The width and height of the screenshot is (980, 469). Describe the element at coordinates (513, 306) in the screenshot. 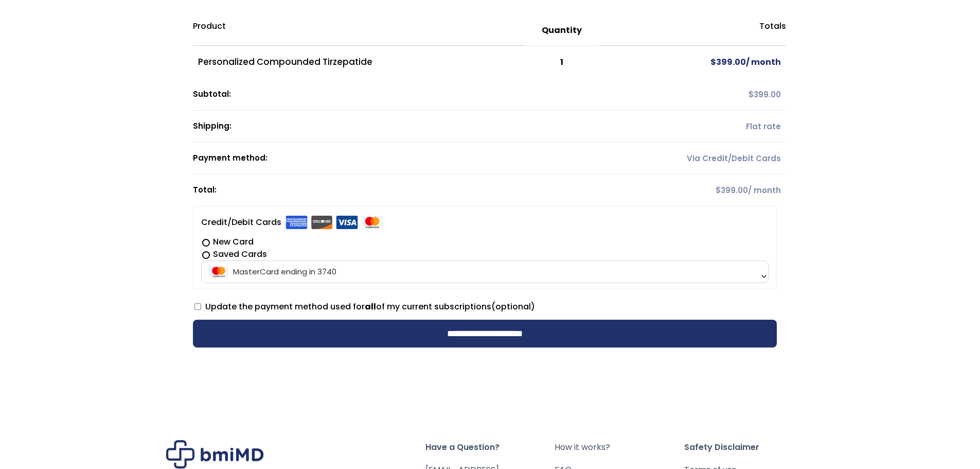

I see `span: (optional)` at that location.